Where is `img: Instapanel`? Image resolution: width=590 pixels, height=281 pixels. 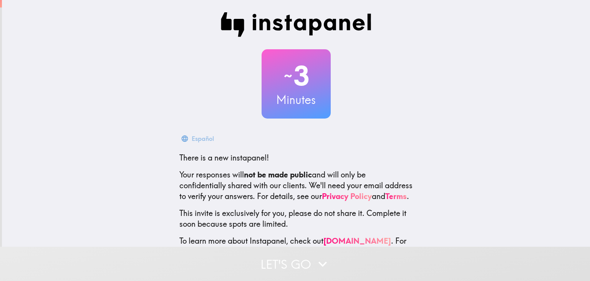 img: Instapanel is located at coordinates (296, 25).